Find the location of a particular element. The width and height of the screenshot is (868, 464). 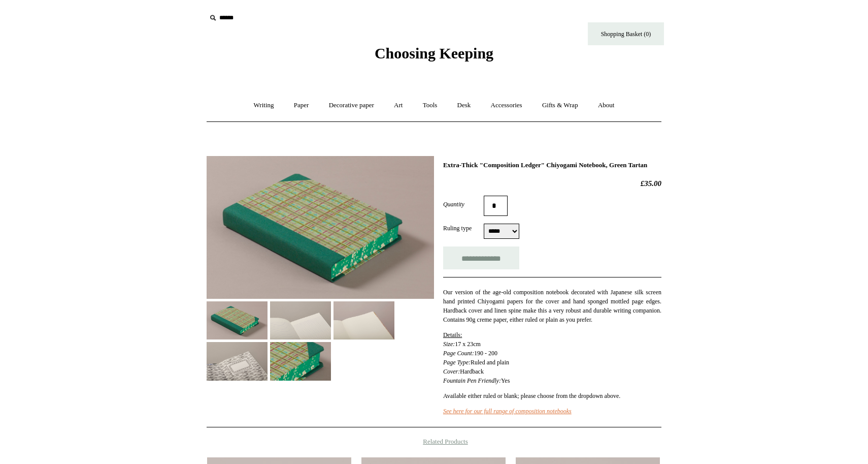

a: Gifts & Wrap is located at coordinates (560, 106).